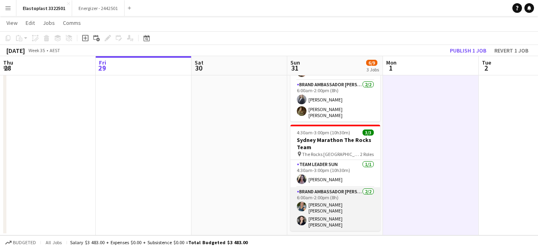 Image resolution: width=538 pixels, height=249 pixels. I want to click on a: View, so click(12, 23).